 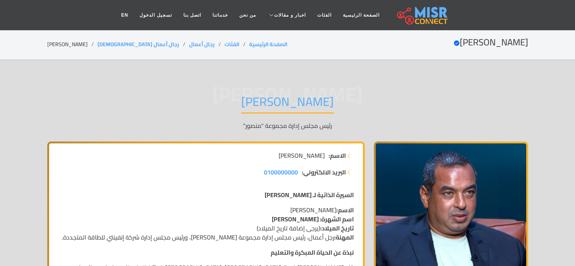 I want to click on strong: تاريخ الميلاد:, so click(x=337, y=228).